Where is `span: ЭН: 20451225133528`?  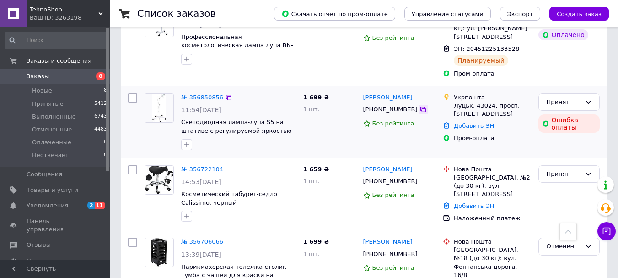
span: ЭН: 20451225133528 is located at coordinates (486, 49).